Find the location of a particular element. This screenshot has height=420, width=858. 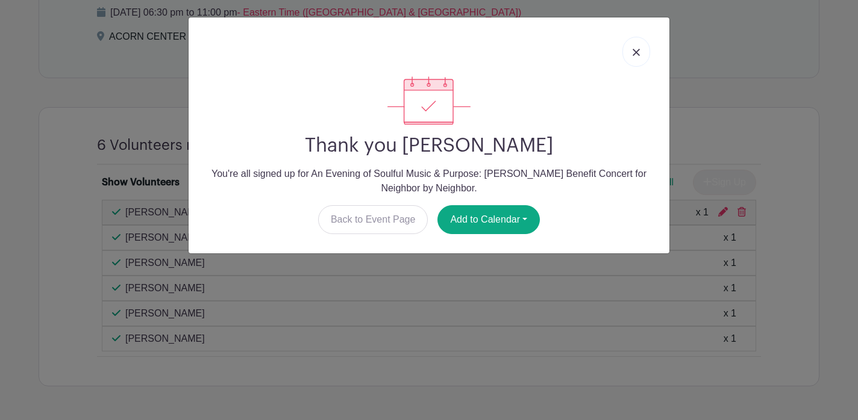

img: signup_complete-c468d5dda3e2740ee63a24cb0ba0d3ce5d8a4ecd24259e683200fb1569d990c8.svg is located at coordinates (429, 101).